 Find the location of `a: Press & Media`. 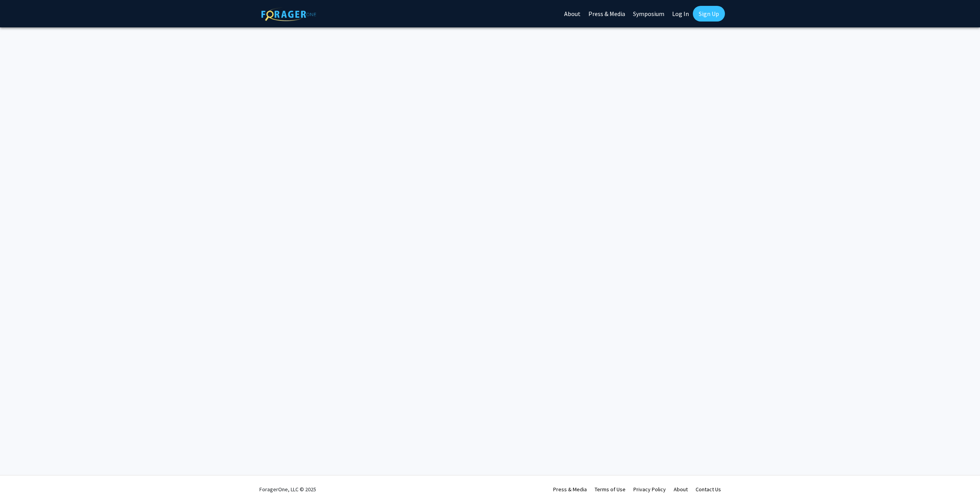

a: Press & Media is located at coordinates (570, 489).